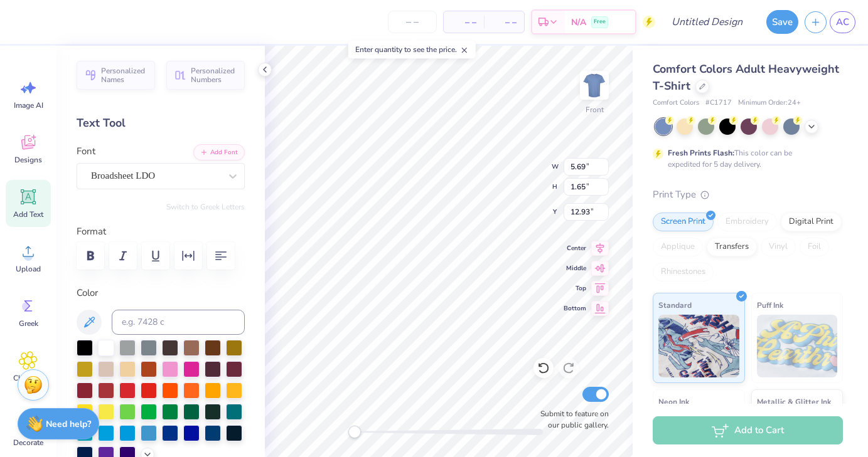 This screenshot has width=868, height=457. What do you see at coordinates (745, 159) in the screenshot?
I see `div: This color can be expedited for 5 day delivery.` at bounding box center [745, 159].